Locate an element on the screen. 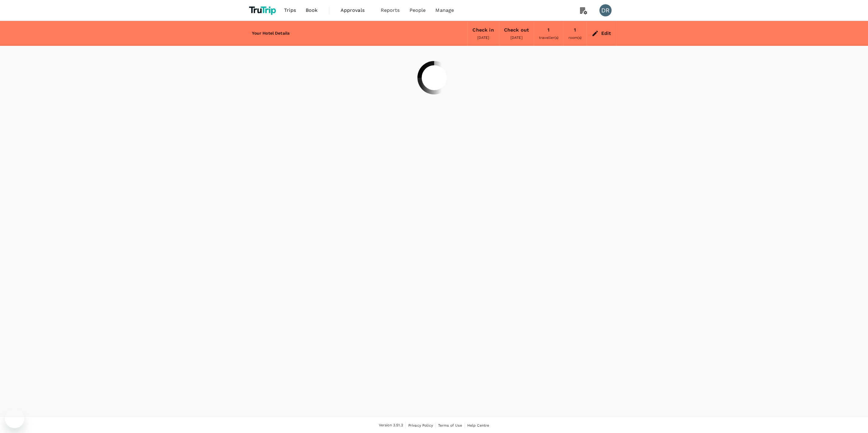 Image resolution: width=868 pixels, height=433 pixels. a: Help Centre is located at coordinates (479, 425).